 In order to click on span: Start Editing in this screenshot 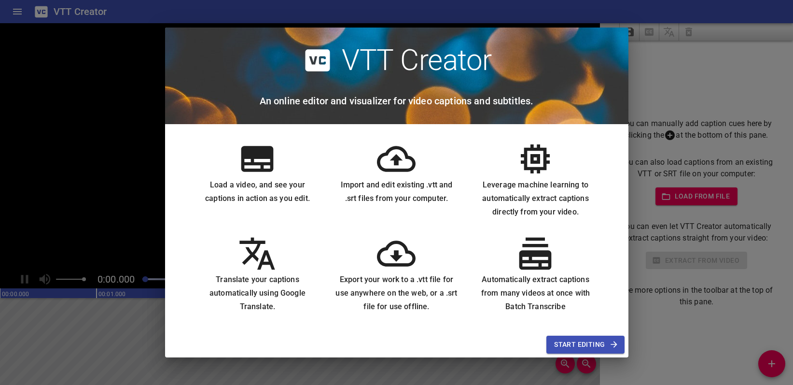, I will do `click(585, 344)`.